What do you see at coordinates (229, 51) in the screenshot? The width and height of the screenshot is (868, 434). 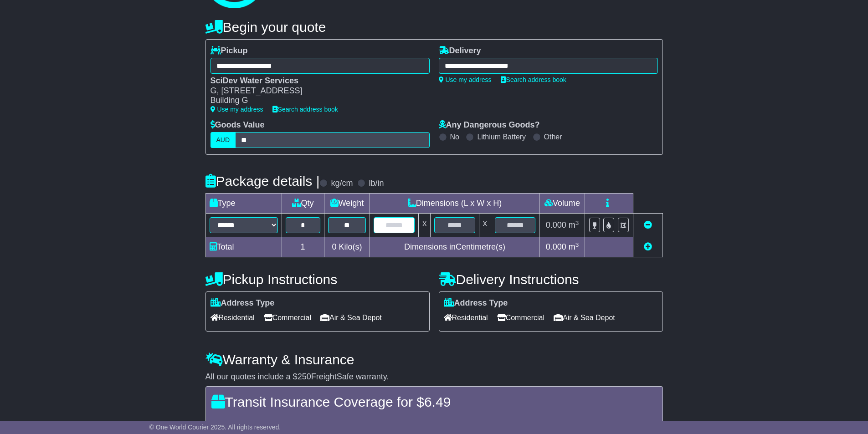 I see `label: Pickup` at bounding box center [229, 51].